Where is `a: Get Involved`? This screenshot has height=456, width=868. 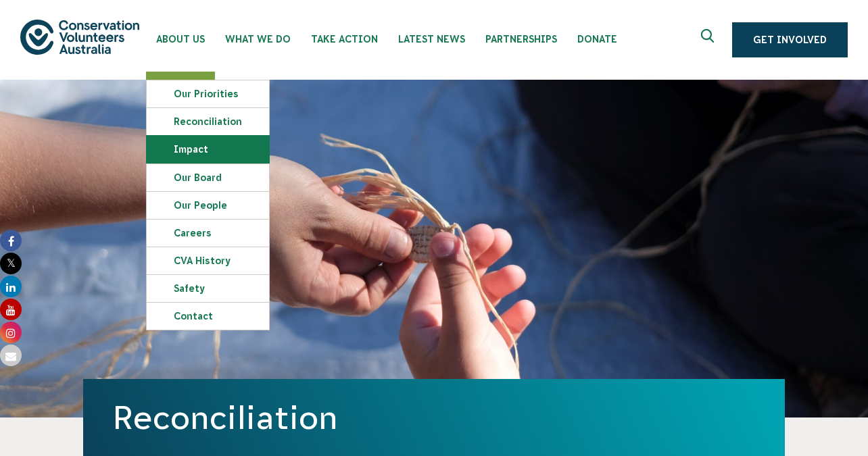 a: Get Involved is located at coordinates (789, 40).